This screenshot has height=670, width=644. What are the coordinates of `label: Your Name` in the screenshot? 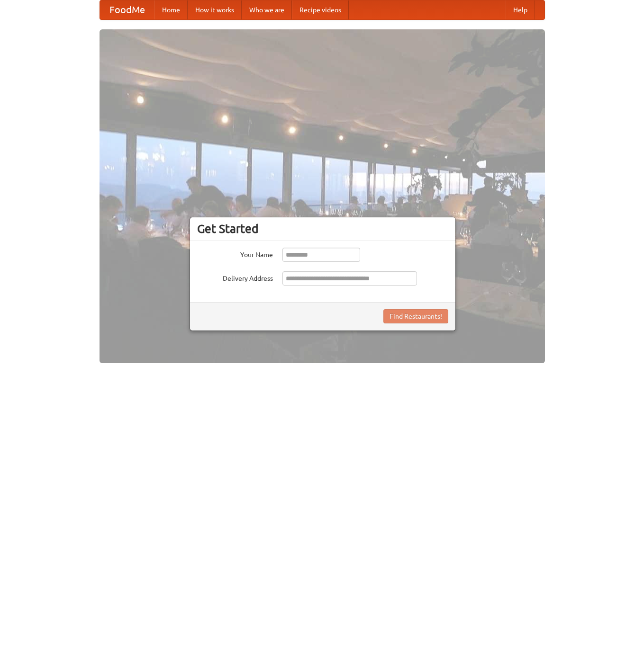 It's located at (235, 253).